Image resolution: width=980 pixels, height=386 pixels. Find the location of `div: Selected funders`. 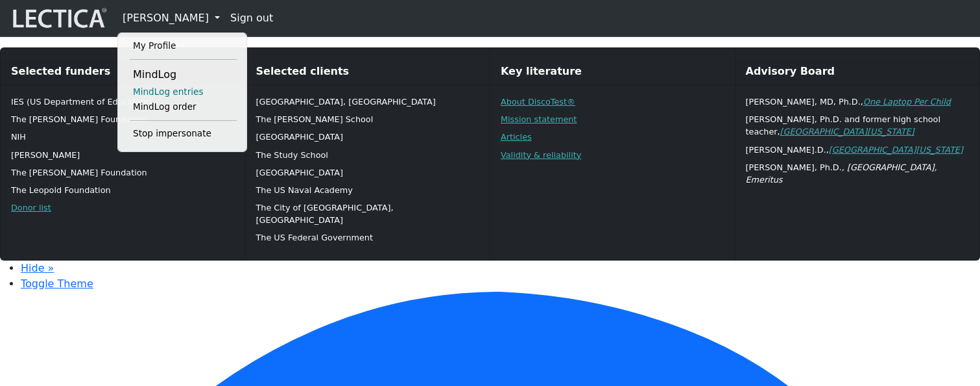

div: Selected funders is located at coordinates (122, 71).